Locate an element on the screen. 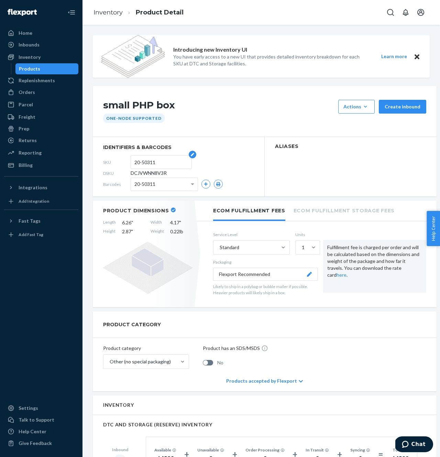 The image size is (440, 457). a: Product Detail is located at coordinates (160, 12).